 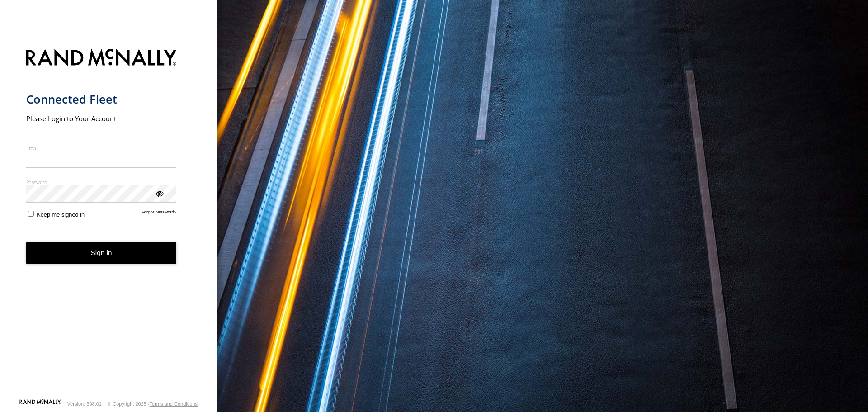 I want to click on a: Terms and Conditions, so click(x=174, y=404).